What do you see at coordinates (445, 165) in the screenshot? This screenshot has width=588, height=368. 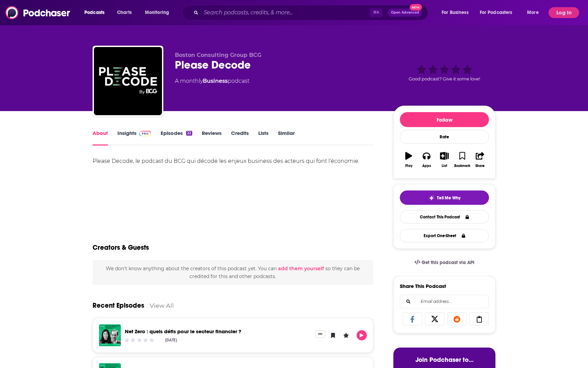 I see `div: List` at bounding box center [445, 165].